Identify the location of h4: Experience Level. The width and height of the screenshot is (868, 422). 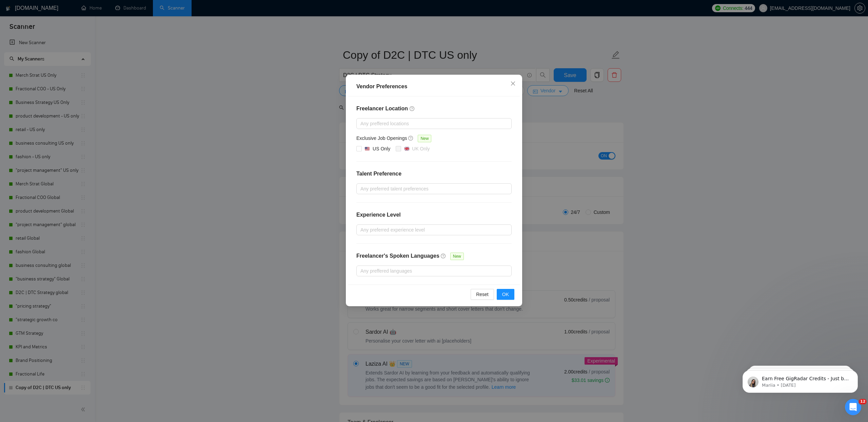
(378, 215).